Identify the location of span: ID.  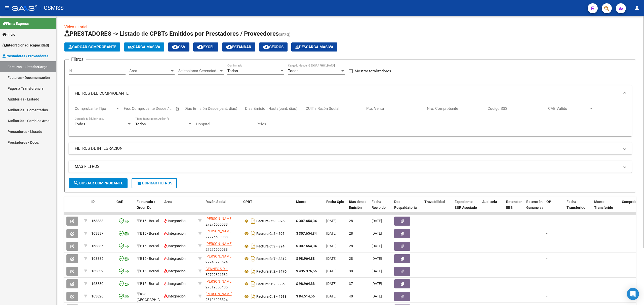
(93, 202).